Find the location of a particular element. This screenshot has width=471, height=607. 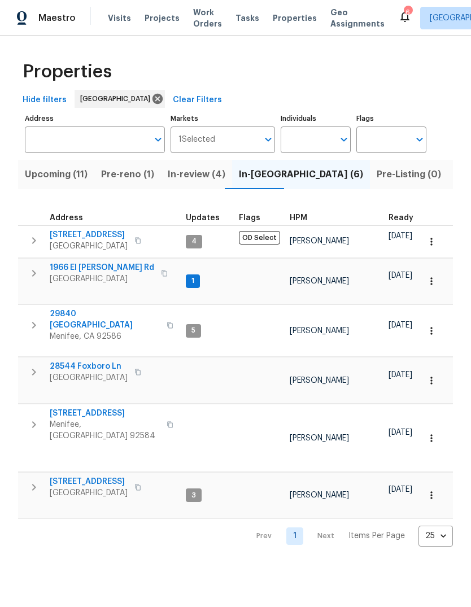

span: Hide filters is located at coordinates (45, 100).